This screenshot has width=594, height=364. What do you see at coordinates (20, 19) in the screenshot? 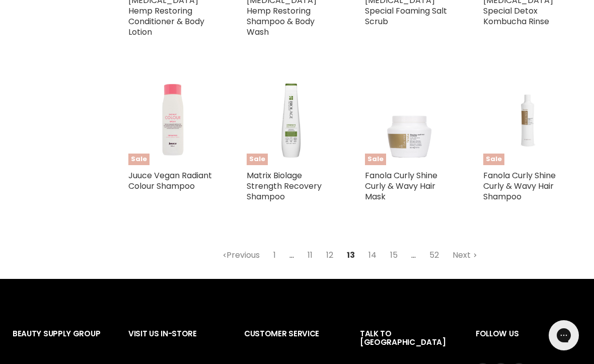
I see `button: Gorgias live chat` at bounding box center [20, 19].